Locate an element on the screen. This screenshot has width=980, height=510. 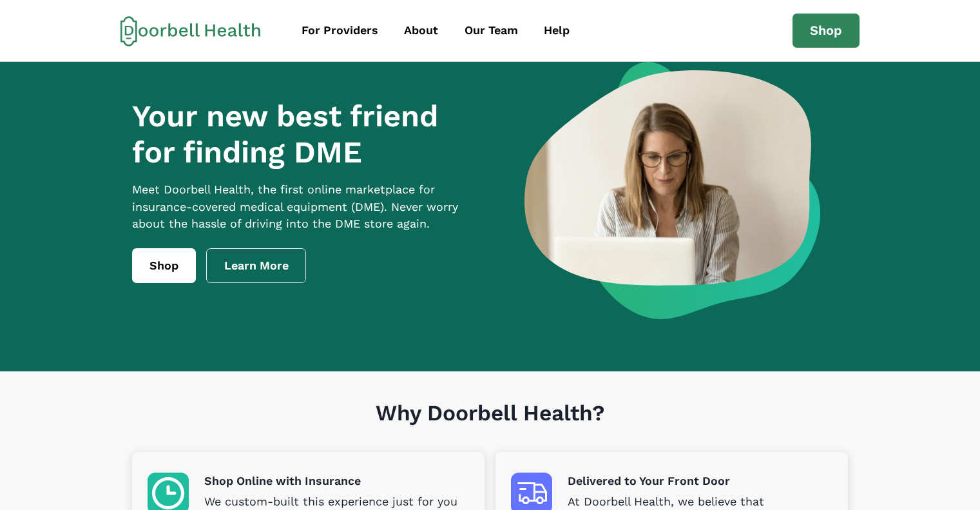
p: Delivered to Your Front Door is located at coordinates (700, 481).